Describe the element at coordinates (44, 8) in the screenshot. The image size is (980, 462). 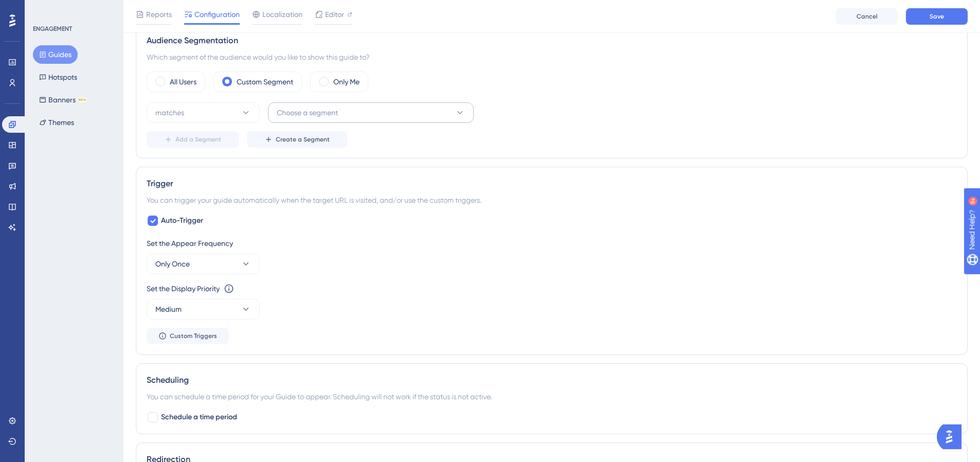
I see `span: Need Help?` at that location.